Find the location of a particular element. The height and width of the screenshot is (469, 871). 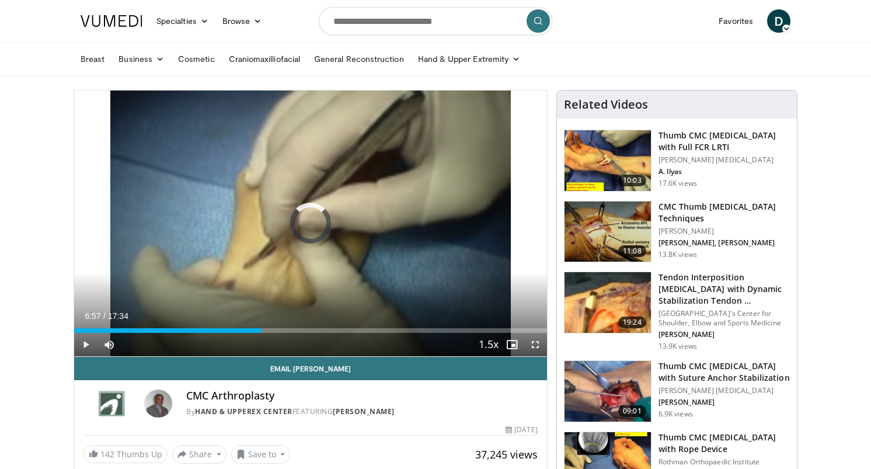

span: 37,245 views is located at coordinates (506, 454).